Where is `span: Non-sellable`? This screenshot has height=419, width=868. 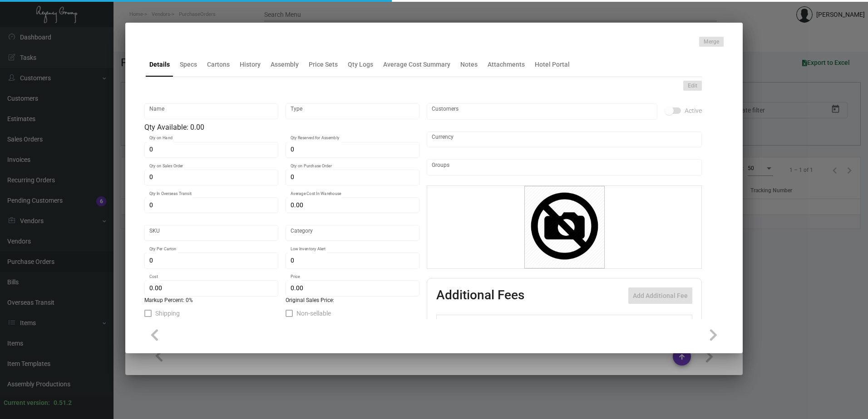
span: Non-sellable is located at coordinates (314, 314).